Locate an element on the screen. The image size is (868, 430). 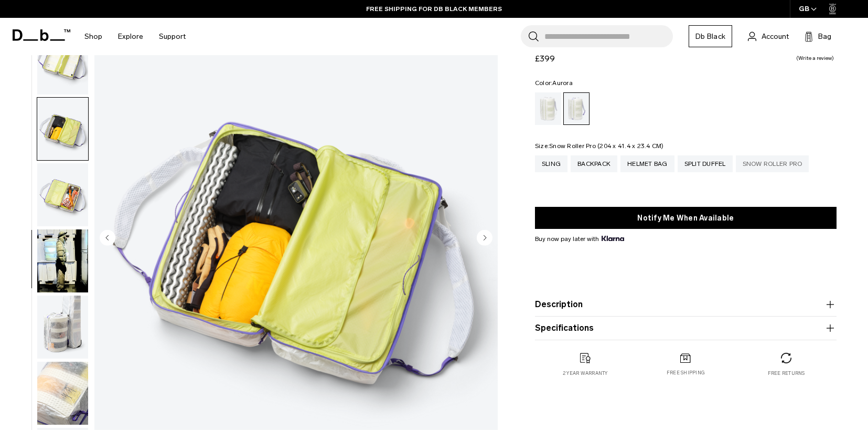
button: Specifications is located at coordinates (686, 328).